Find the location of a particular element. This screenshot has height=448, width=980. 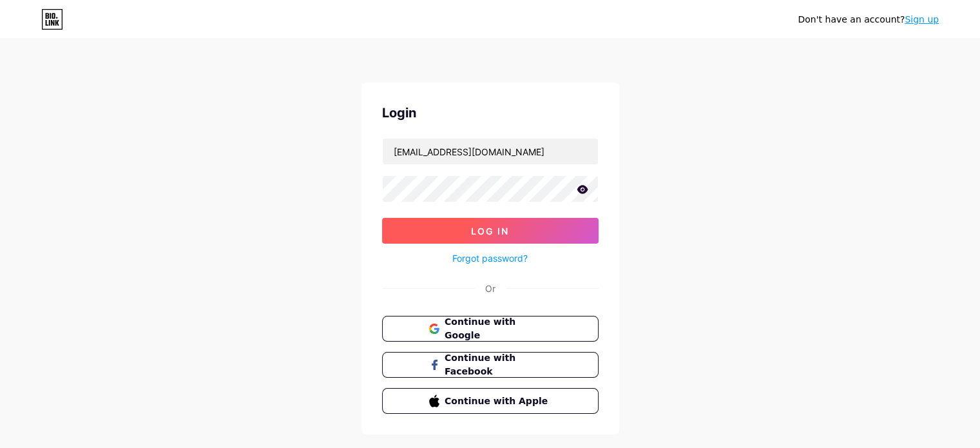

span: Continue with Google is located at coordinates (497, 329).